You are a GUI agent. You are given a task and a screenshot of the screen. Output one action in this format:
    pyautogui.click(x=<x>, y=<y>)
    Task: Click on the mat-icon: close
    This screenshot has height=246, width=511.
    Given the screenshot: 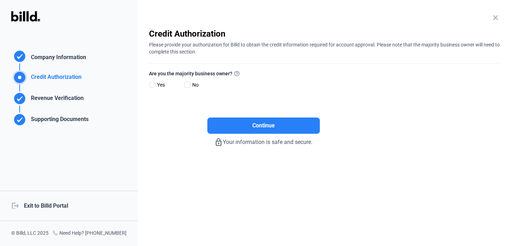 What is the action you would take?
    pyautogui.click(x=496, y=18)
    